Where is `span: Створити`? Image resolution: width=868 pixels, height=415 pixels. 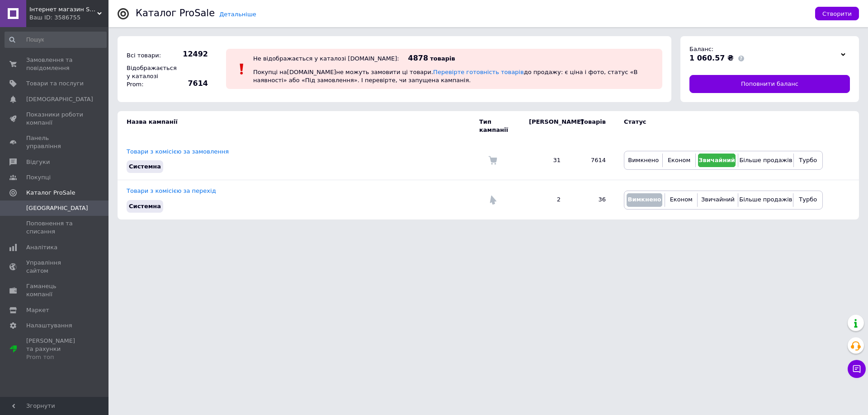
span: Створити is located at coordinates (837, 13).